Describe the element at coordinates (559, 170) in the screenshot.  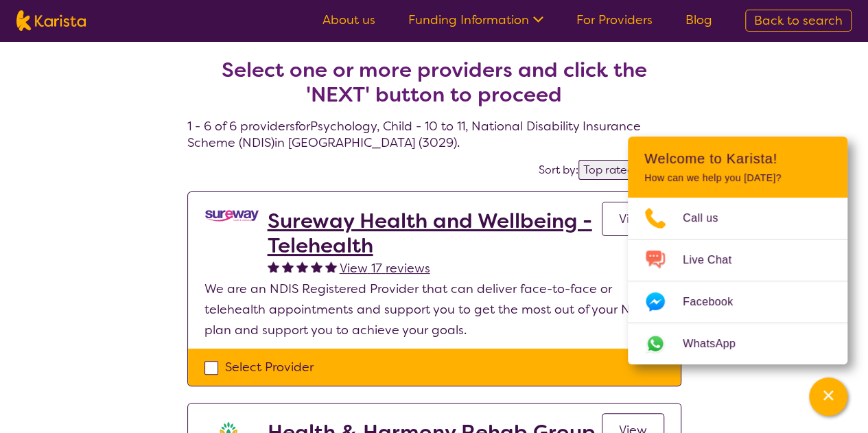
I see `label: Sort by:` at that location.